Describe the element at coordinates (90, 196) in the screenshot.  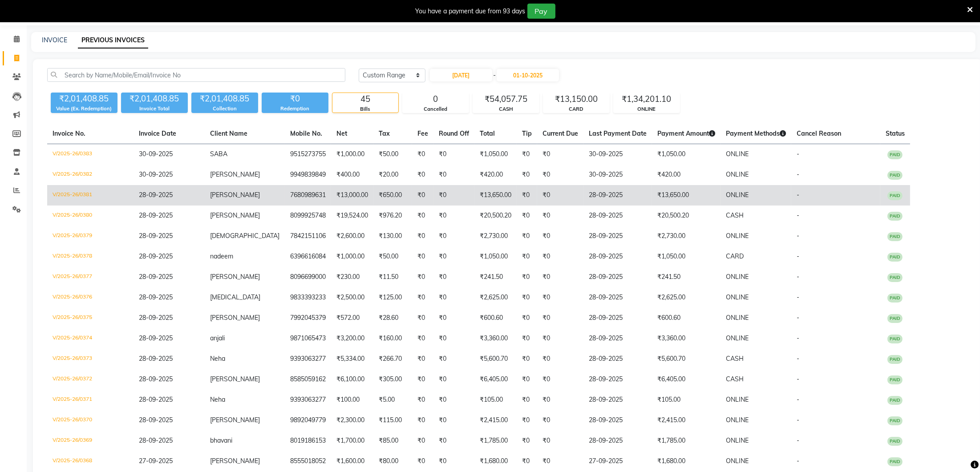
I see `td: V/2025-26/0381` at that location.